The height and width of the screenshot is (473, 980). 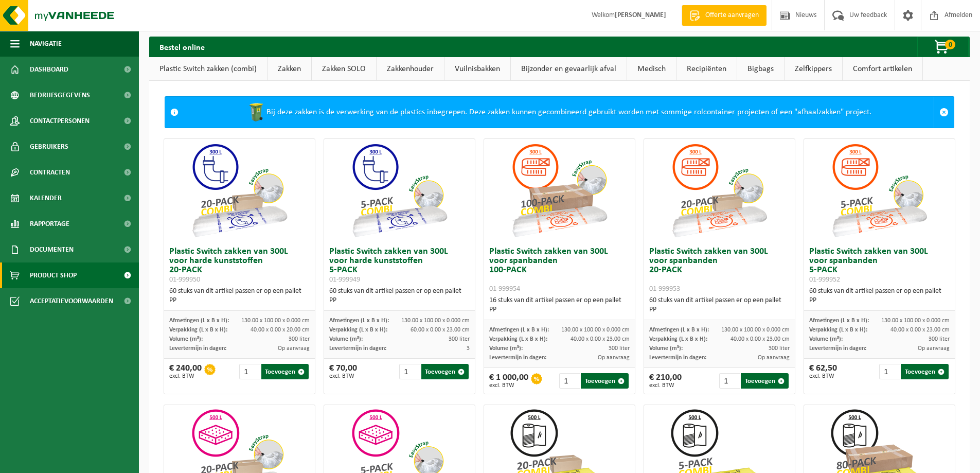 I want to click on div: € 70,00, so click(x=344, y=372).